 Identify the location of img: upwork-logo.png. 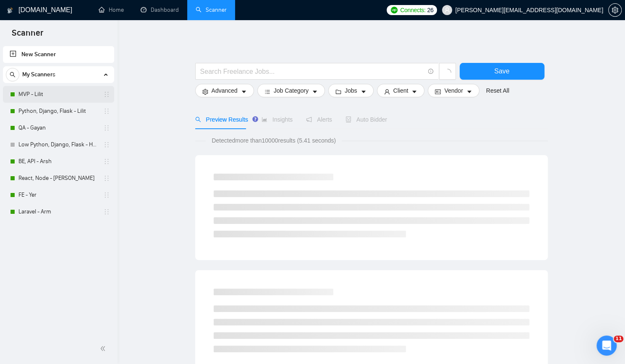
(394, 10).